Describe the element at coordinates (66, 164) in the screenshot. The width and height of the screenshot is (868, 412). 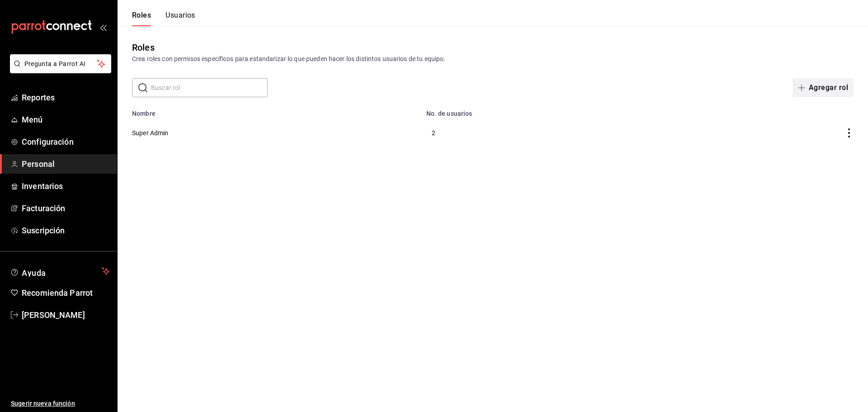
I see `span: Personal` at that location.